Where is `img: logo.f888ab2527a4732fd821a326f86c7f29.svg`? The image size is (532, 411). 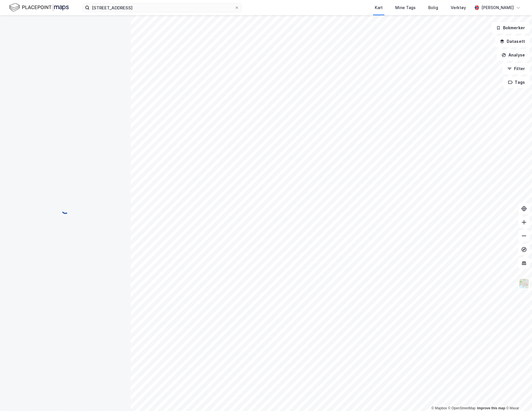
img: logo.f888ab2527a4732fd821a326f86c7f29.svg is located at coordinates (39, 7).